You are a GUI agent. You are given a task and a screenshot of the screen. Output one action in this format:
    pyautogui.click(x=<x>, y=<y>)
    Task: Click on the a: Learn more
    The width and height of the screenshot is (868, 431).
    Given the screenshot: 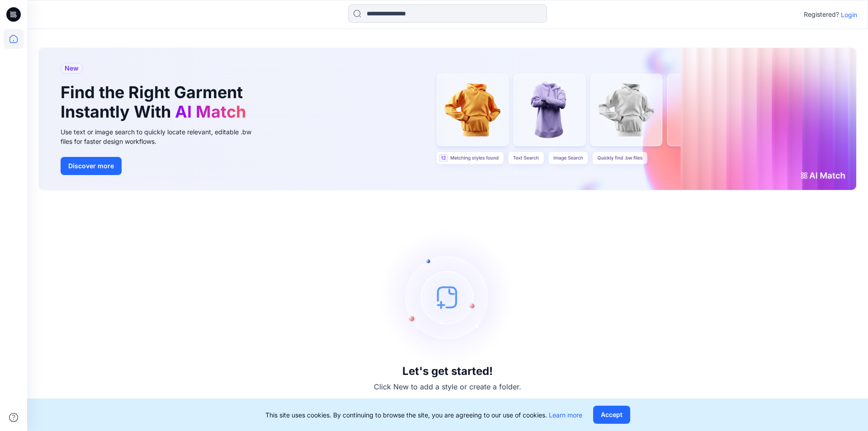 What is the action you would take?
    pyautogui.click(x=566, y=415)
    